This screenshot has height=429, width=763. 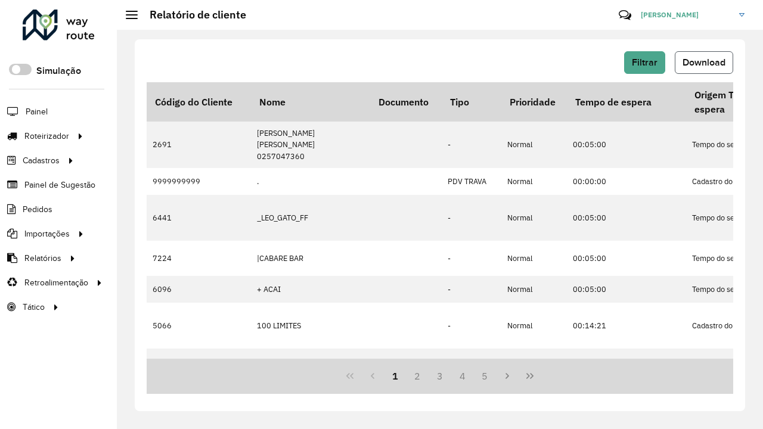 What do you see at coordinates (534, 102) in the screenshot?
I see `th: Prioridade` at bounding box center [534, 102].